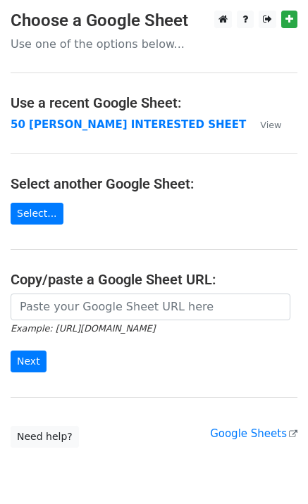  Describe the element at coordinates (153, 44) in the screenshot. I see `p: Use one of the options below...` at that location.